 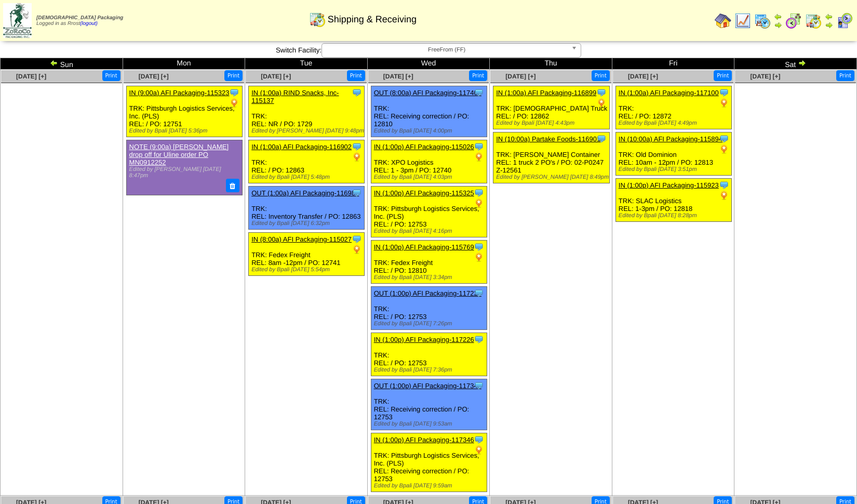 What do you see at coordinates (295, 97) in the screenshot?
I see `a: IN (1:00a) RIND Snacks, Inc-115137` at bounding box center [295, 97].